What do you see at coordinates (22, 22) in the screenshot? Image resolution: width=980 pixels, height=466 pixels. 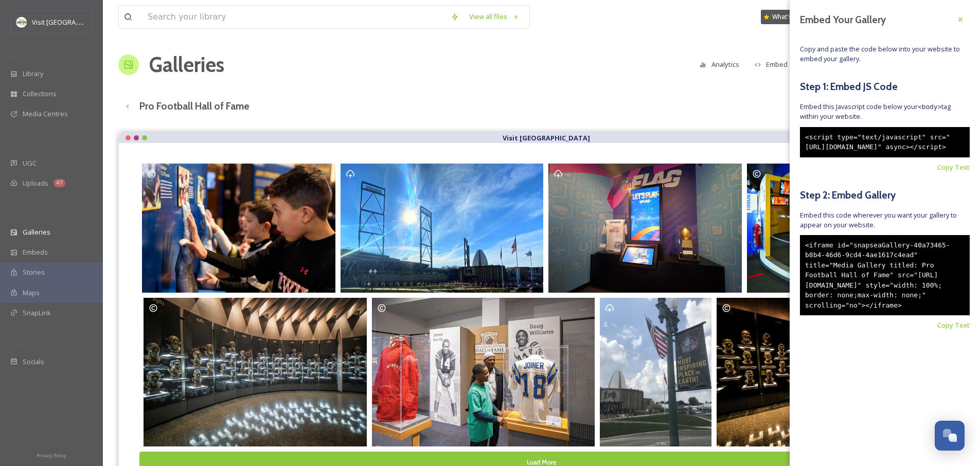 I see `img: download.jpeg` at bounding box center [22, 22].